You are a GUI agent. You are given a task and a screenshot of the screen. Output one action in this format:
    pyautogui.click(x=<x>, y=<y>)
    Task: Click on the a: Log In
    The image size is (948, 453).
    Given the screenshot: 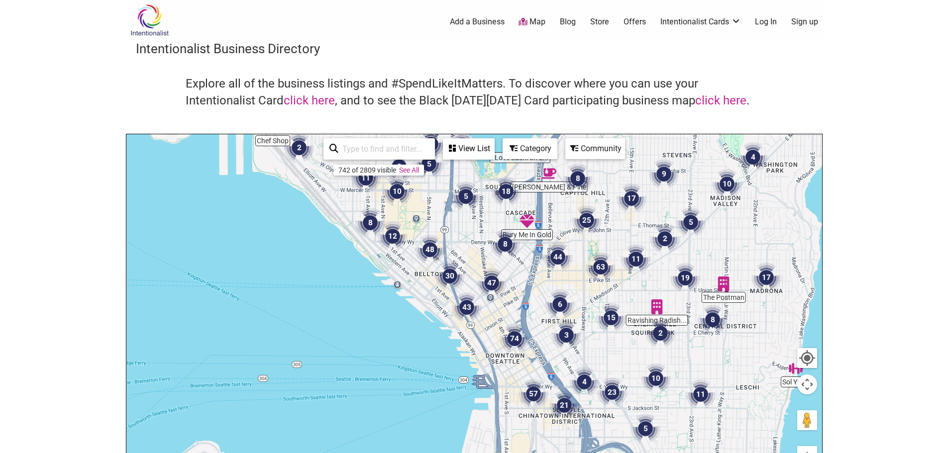 What is the action you would take?
    pyautogui.click(x=766, y=22)
    